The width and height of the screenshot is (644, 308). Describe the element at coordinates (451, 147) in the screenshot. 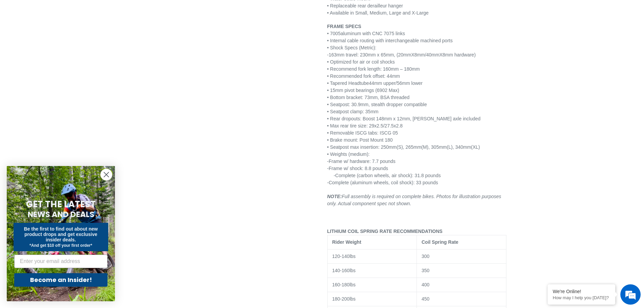

I see `span: mm(L), 340` at that location.